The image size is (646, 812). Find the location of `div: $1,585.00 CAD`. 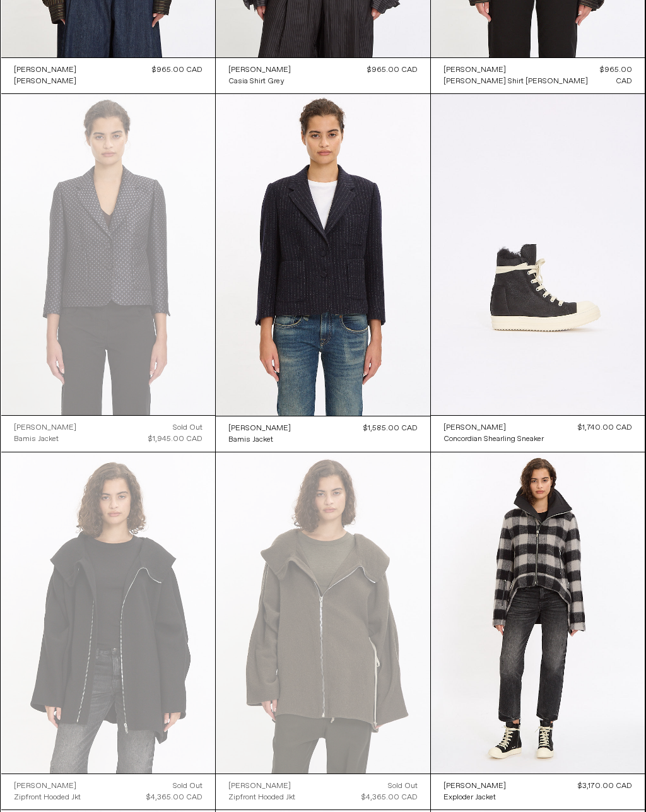

div: $1,585.00 CAD is located at coordinates (390, 428).